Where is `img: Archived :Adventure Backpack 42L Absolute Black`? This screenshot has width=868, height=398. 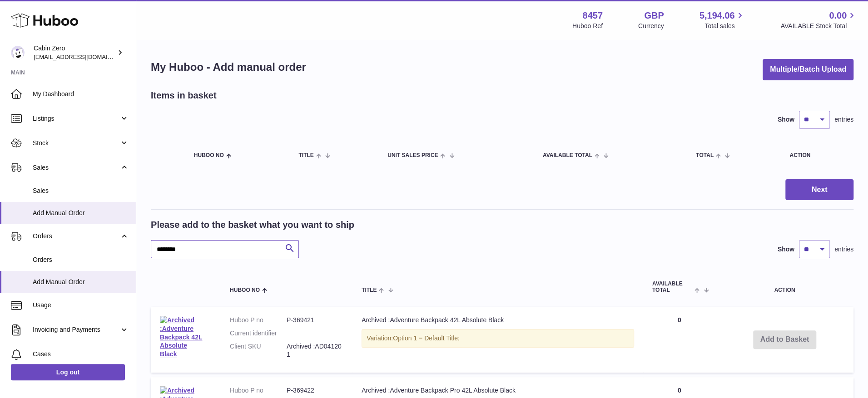
img: Archived :Adventure Backpack 42L Absolute Black is located at coordinates (183, 338).